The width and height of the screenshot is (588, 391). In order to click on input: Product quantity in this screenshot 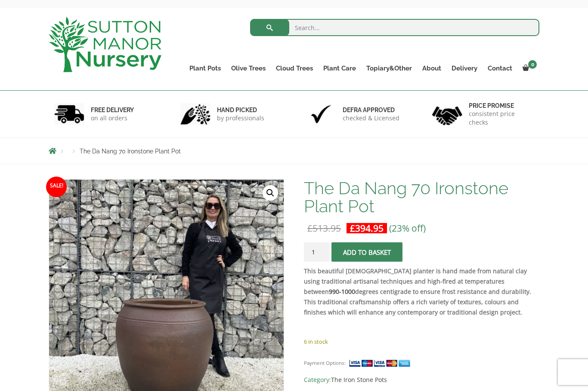, I will do `click(317, 252)`.